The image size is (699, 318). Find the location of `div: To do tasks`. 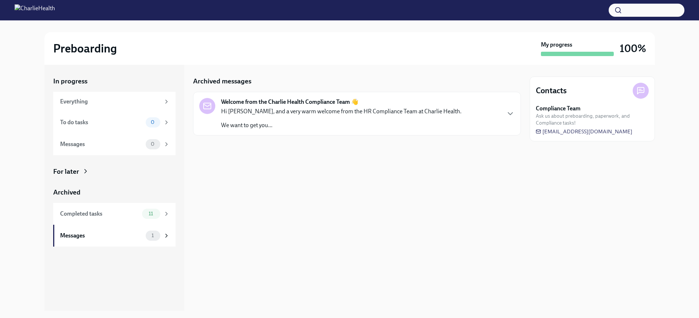

div: To do tasks is located at coordinates (101, 122).